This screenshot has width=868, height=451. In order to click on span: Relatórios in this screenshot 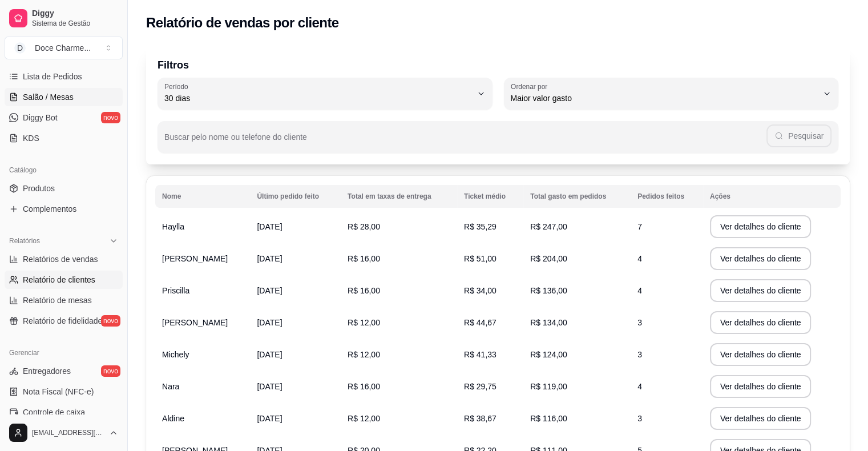, I will do `click(24, 241)`.